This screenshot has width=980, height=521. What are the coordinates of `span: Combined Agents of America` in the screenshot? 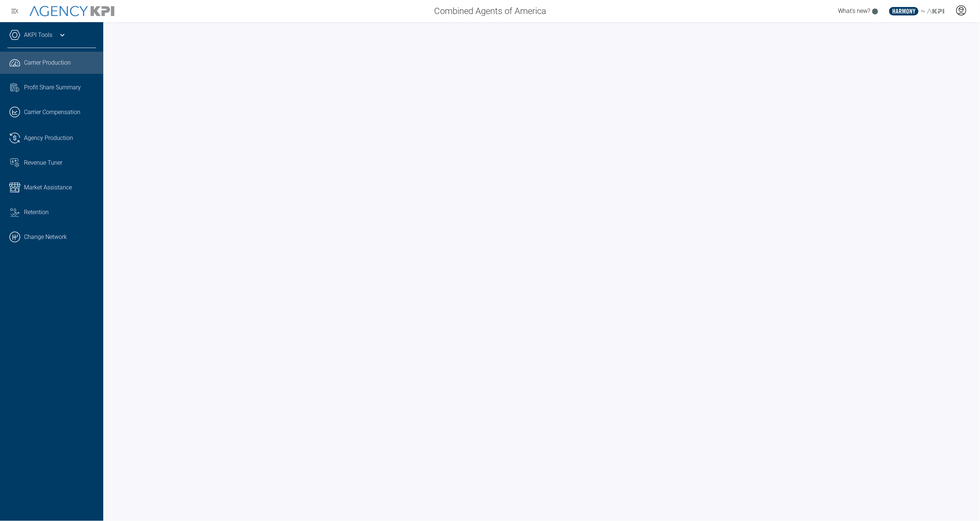 It's located at (490, 11).